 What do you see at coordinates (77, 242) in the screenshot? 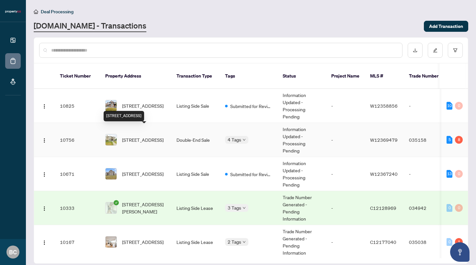
I see `td: 10167` at bounding box center [77, 242].